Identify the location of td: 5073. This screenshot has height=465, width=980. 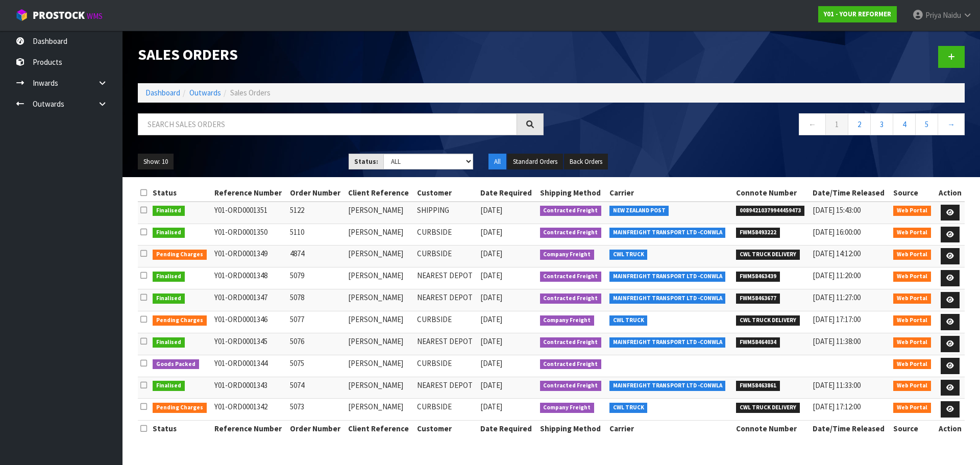
(316, 409).